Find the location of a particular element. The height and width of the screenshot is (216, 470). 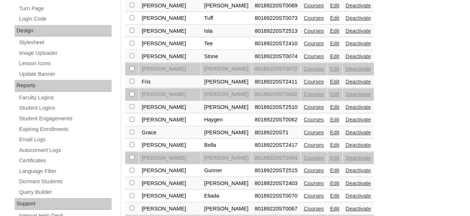

td: Haygen is located at coordinates (226, 120).